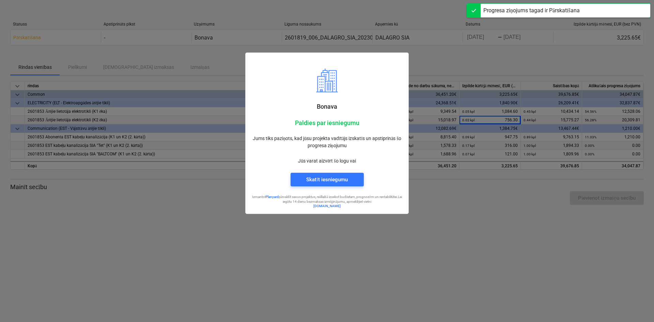 This screenshot has height=322, width=654. Describe the element at coordinates (327, 107) in the screenshot. I see `p: Bonava` at that location.